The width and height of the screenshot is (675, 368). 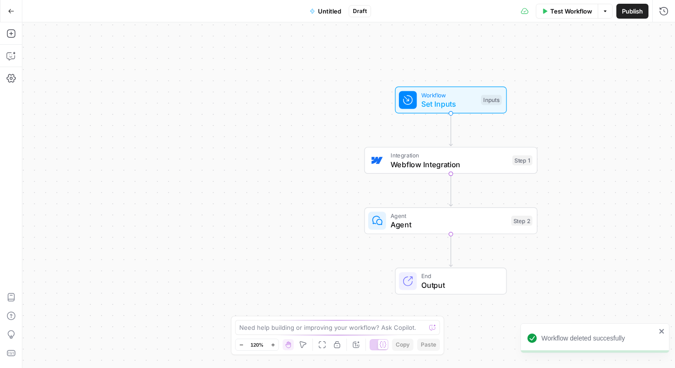 I want to click on div: Workflow deleted succesfully, so click(x=599, y=338).